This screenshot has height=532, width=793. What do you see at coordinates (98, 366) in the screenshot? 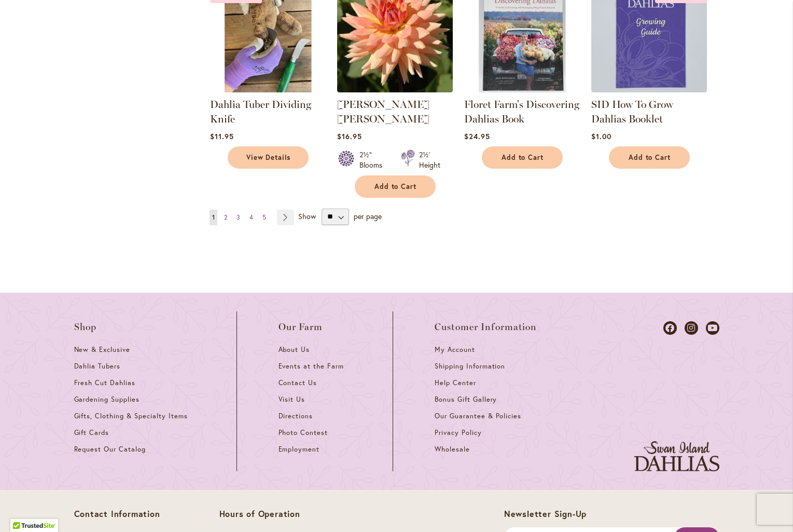
I see `span: Dahlia Tubers` at bounding box center [98, 366].